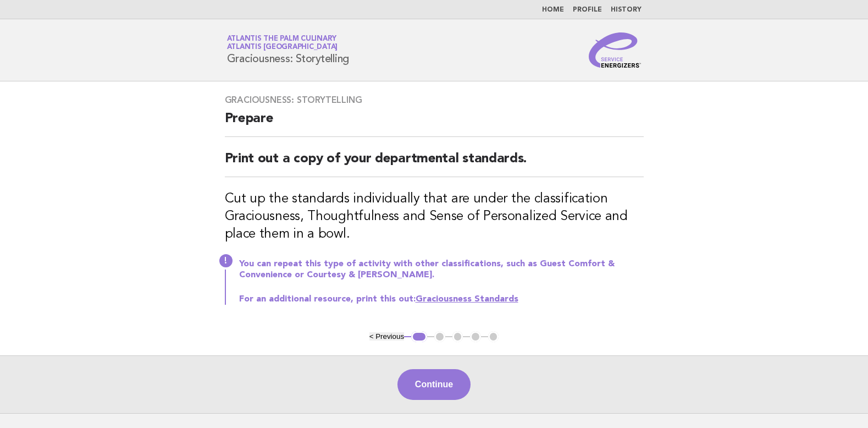 This screenshot has height=428, width=868. What do you see at coordinates (434, 217) in the screenshot?
I see `h3: Cut up the standards individually that are under the classification Graciousness, Thoughtfulness ...` at bounding box center [434, 217].